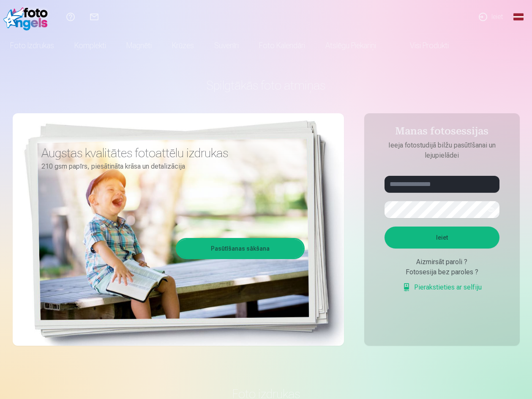 Image resolution: width=532 pixels, height=399 pixels. What do you see at coordinates (442, 287) in the screenshot?
I see `a: Pierakstieties ar selfiju` at bounding box center [442, 287].